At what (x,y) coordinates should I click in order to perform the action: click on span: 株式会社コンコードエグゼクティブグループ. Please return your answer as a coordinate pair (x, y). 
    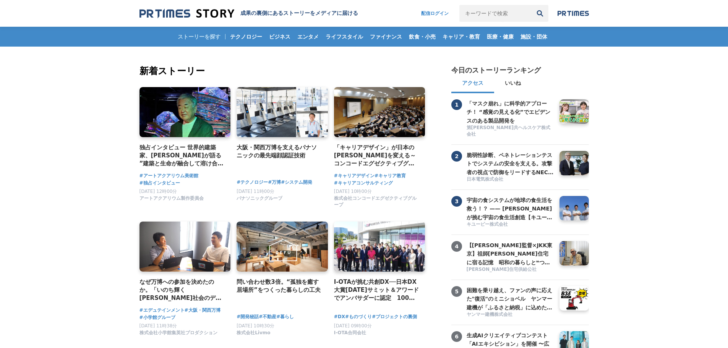
    Looking at the image, I should click on (376, 202).